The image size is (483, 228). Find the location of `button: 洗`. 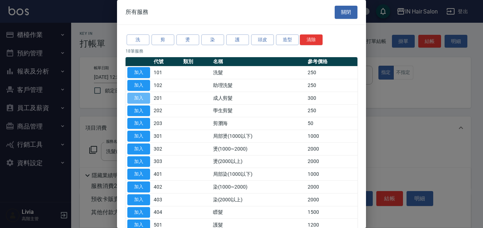

button: 洗 is located at coordinates (138, 40).